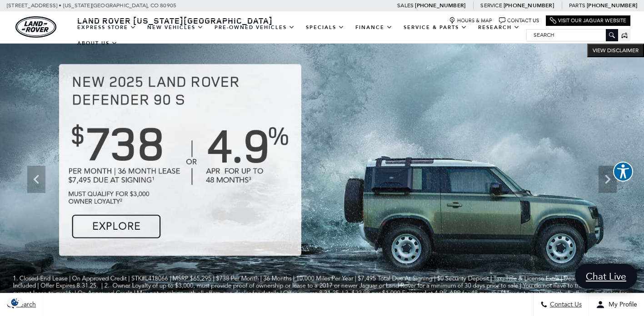 This screenshot has width=644, height=316. Describe the element at coordinates (299, 36) in the screenshot. I see `nav: Main Navigation` at that location.